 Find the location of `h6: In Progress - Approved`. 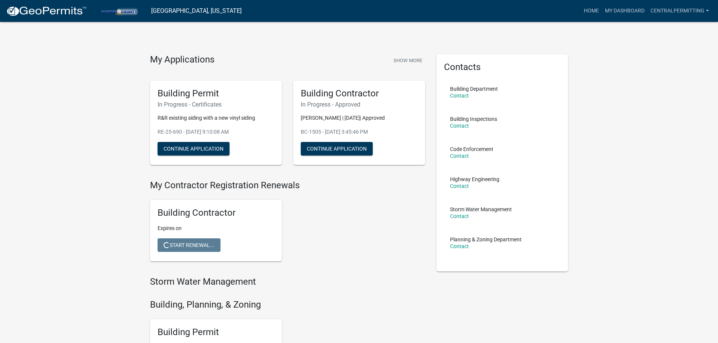

h6: In Progress - Approved is located at coordinates (359, 104).